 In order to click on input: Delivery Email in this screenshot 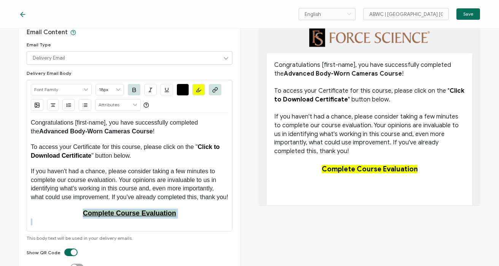, I will do `click(129, 58)`.